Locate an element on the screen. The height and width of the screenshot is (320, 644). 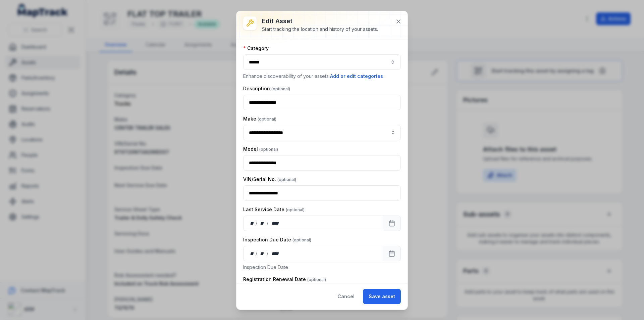
label: Model is located at coordinates (261, 149).